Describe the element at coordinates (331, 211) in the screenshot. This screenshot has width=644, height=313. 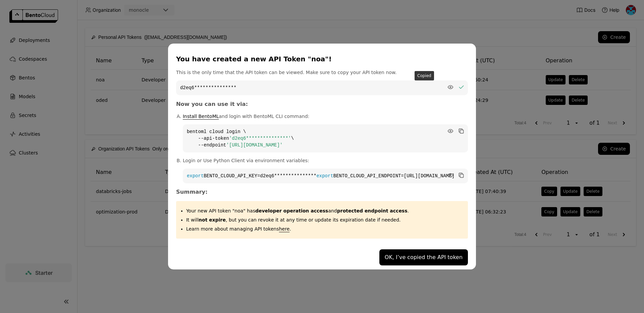
I see `span: and` at that location.